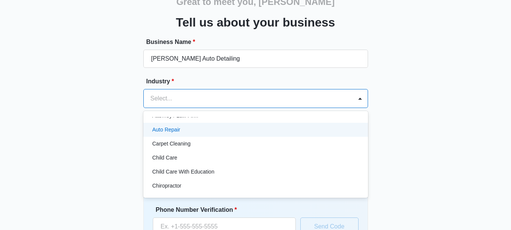 Image resolution: width=511 pixels, height=230 pixels. What do you see at coordinates (259, 81) in the screenshot?
I see `label: Industry` at bounding box center [259, 81].